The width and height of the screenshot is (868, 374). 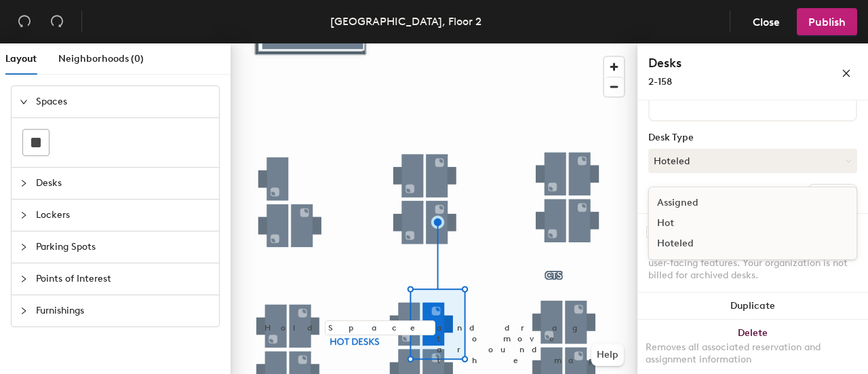 I want to click on button: Hoteled, so click(x=753, y=161).